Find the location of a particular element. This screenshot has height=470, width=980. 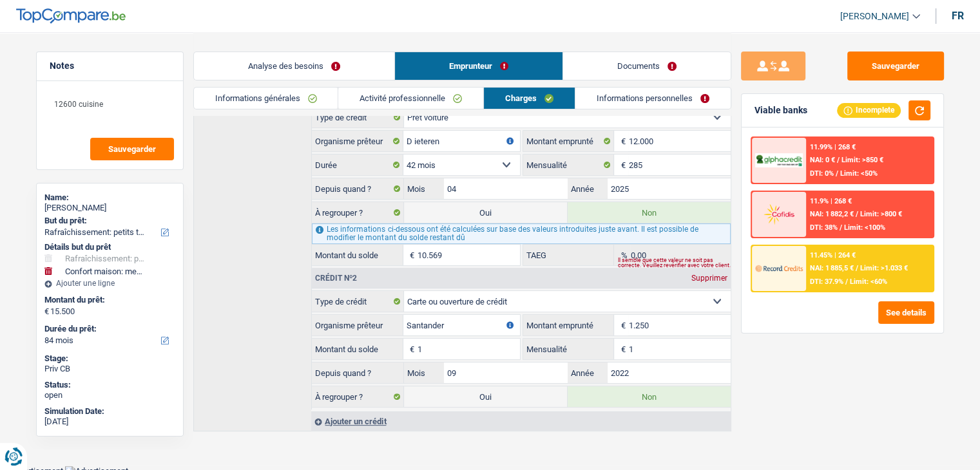

span: DTI: 38% is located at coordinates (823, 227).